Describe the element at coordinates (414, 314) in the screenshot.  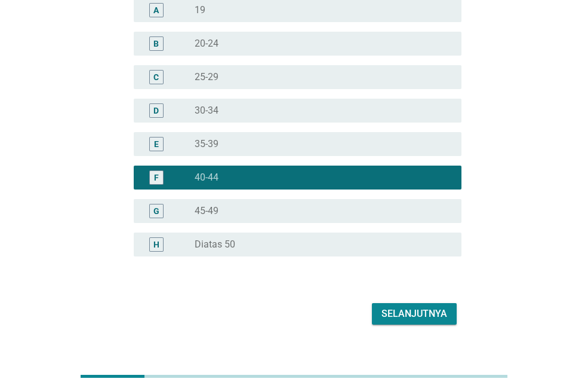
I see `div: Selanjutnya` at that location.